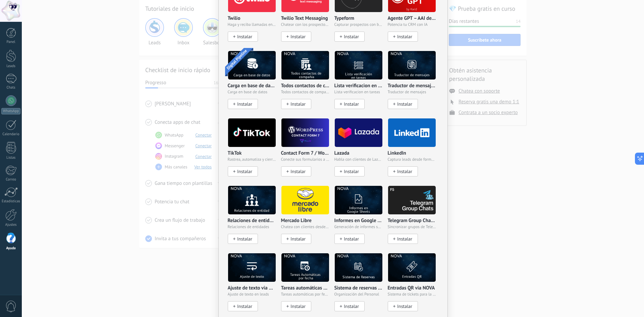  Describe the element at coordinates (412, 219) in the screenshot. I see `div: Telegram Group Chats via Komanda F5` at that location.